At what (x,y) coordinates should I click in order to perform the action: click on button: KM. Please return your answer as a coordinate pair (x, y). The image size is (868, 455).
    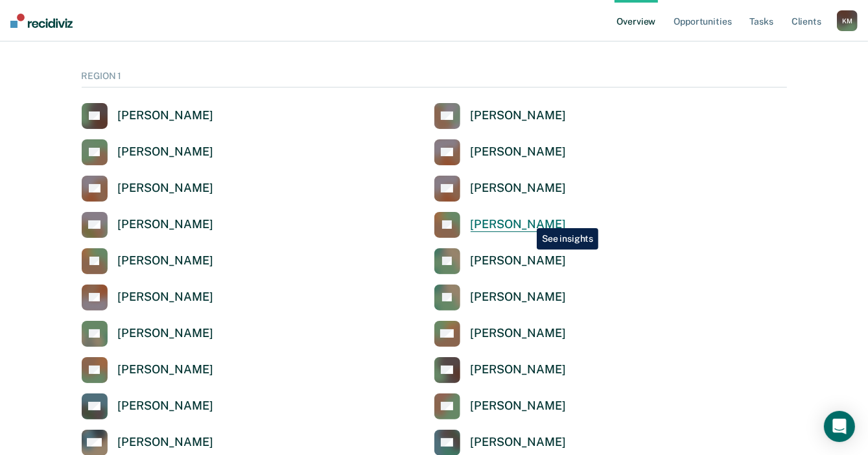
    Looking at the image, I should click on (848, 21).